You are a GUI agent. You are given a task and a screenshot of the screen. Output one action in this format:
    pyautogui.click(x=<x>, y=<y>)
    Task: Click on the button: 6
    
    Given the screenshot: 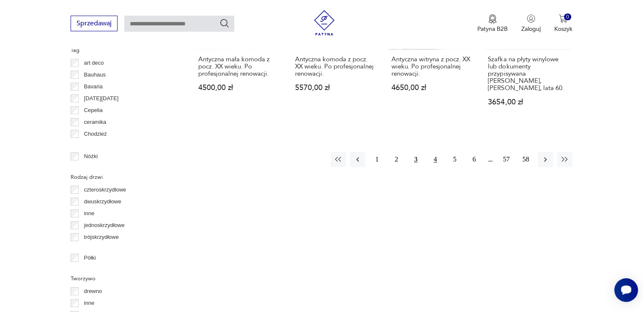 What is the action you would take?
    pyautogui.click(x=474, y=159)
    